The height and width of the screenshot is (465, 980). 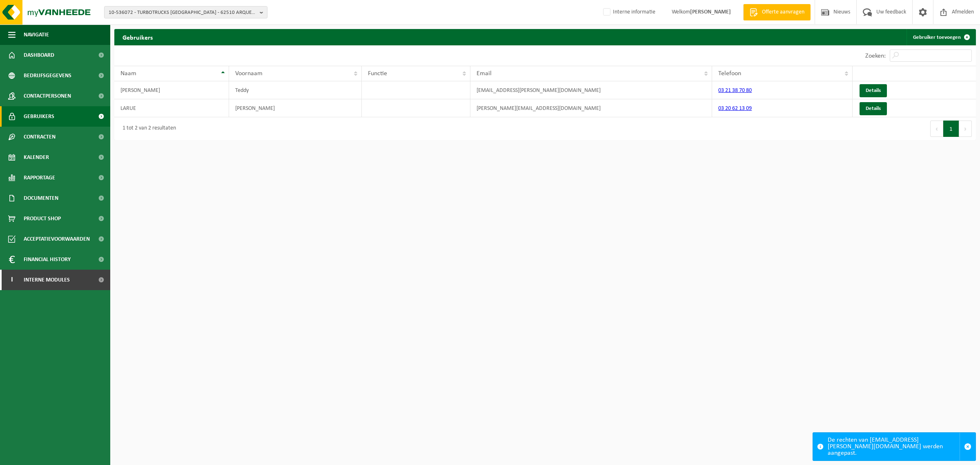 What do you see at coordinates (39, 117) in the screenshot?
I see `span: Gebruikers` at bounding box center [39, 117].